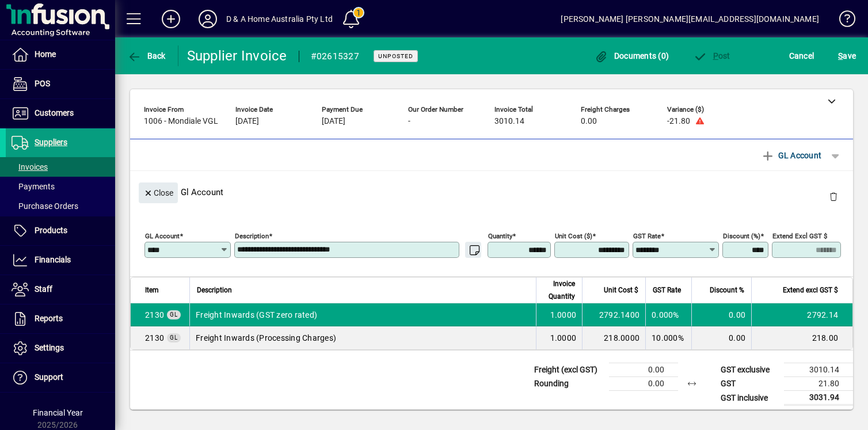  I want to click on td: 2792.14, so click(802, 315).